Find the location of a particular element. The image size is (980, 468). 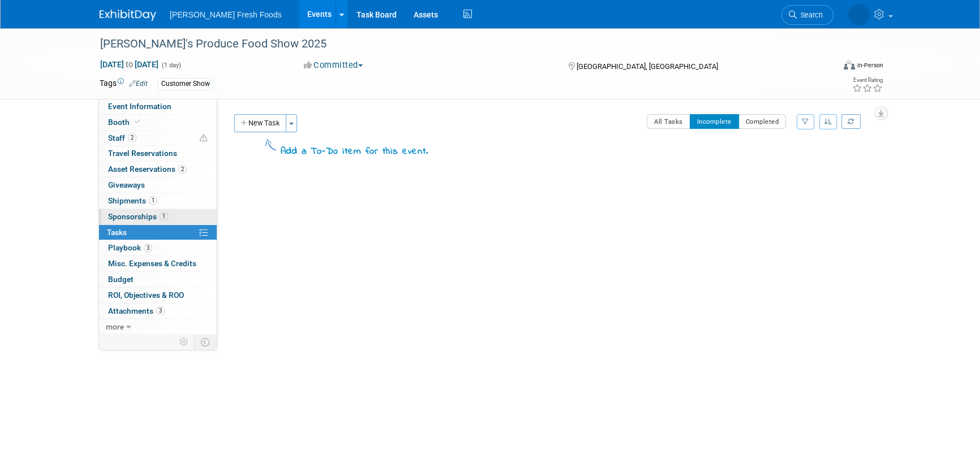

span: Misc. Expenses & Credits is located at coordinates (152, 263).